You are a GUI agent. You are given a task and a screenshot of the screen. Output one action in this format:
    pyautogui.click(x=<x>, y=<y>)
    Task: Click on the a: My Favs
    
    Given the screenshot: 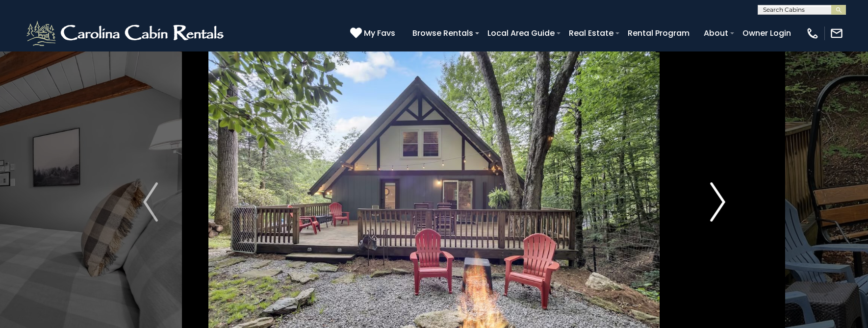 What is the action you would take?
    pyautogui.click(x=374, y=33)
    